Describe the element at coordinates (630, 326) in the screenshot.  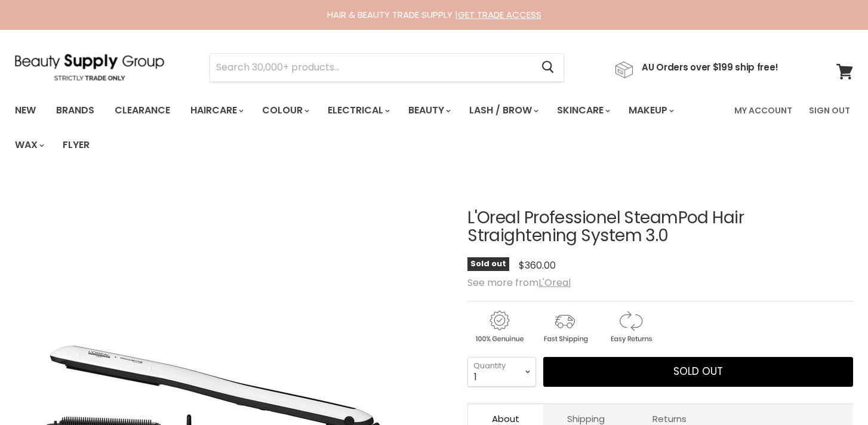
I see `img: returns.gif` at that location.